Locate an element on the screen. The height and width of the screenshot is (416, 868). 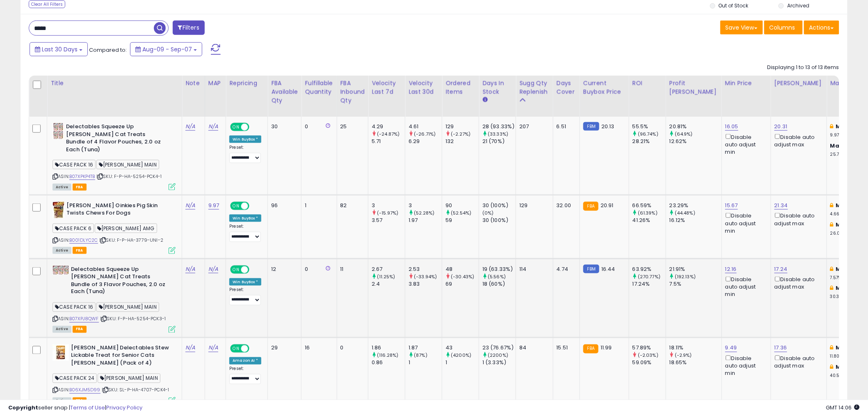
a: 17.24 is located at coordinates (781, 269).